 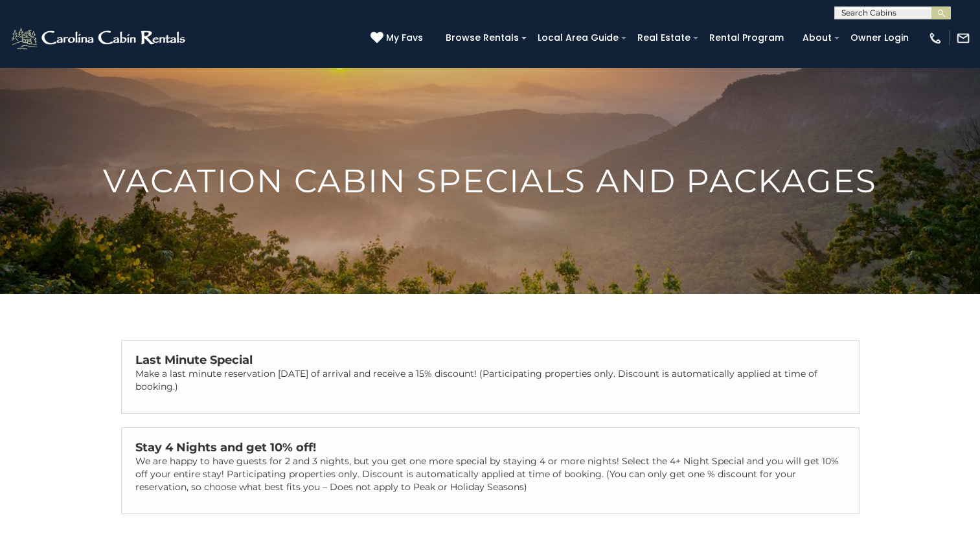 What do you see at coordinates (817, 37) in the screenshot?
I see `a: About` at bounding box center [817, 37].